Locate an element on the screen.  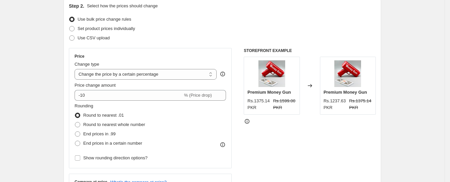
div: help is located at coordinates (222, 74).